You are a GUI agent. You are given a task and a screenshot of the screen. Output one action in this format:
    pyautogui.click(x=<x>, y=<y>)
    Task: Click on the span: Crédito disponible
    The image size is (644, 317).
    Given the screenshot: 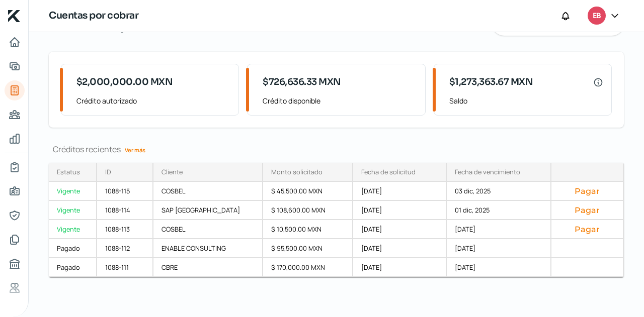 What is the action you would take?
    pyautogui.click(x=340, y=101)
    